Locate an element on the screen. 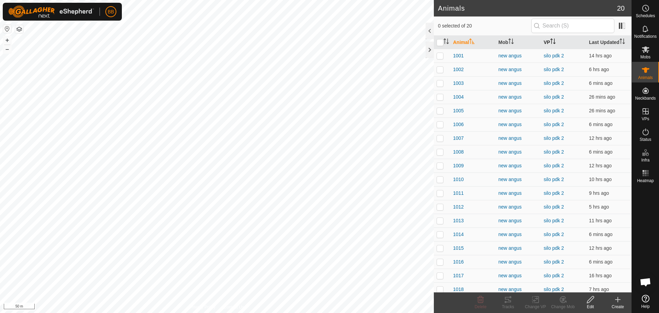 The width and height of the screenshot is (659, 313). span: 1018 is located at coordinates (458, 289).